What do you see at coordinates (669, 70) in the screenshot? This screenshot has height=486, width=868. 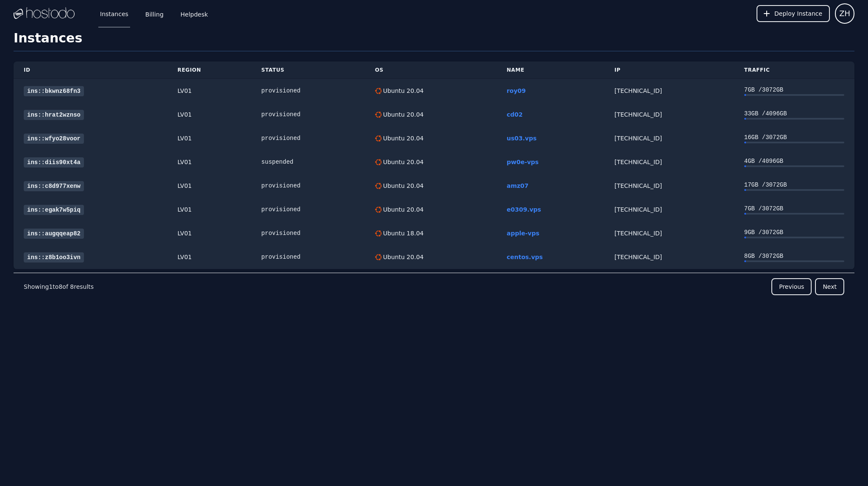 I see `th: IP` at bounding box center [669, 70].